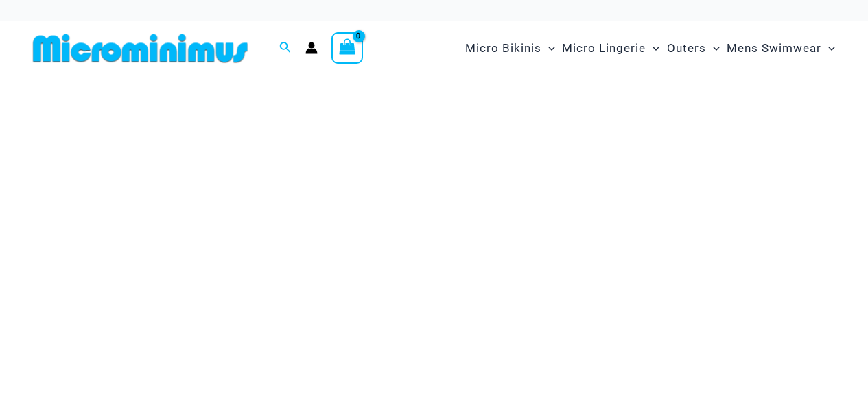  Describe the element at coordinates (781, 48) in the screenshot. I see `a: Mens SwimwearMenu ToggleMenu Toggle` at that location.